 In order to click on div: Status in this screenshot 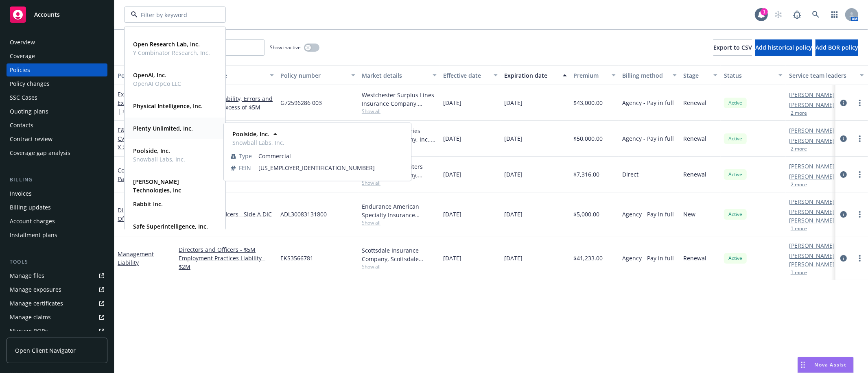, I will do `click(749, 75)`.